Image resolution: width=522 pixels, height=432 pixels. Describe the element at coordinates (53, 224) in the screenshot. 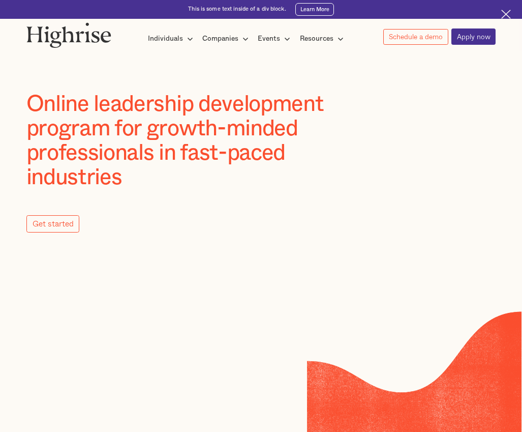

I see `a: Get started` at that location.